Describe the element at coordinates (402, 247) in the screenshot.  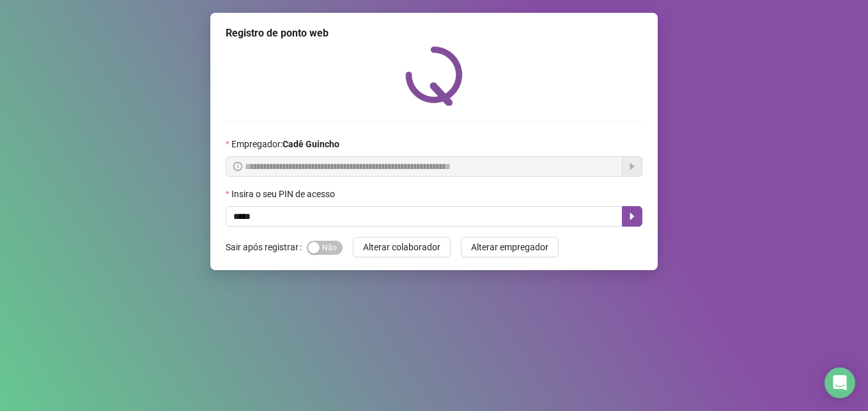
I see `span: Alterar colaborador` at that location.